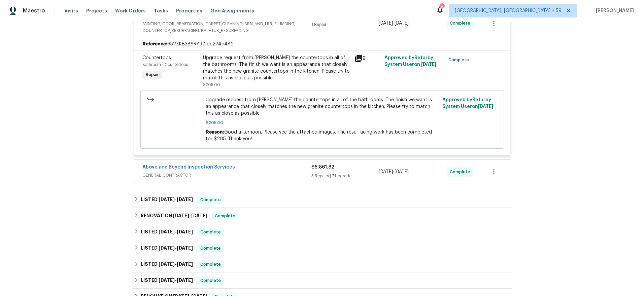  Describe the element at coordinates (345, 176) in the screenshot. I see `div: 5 Repairs | 7 Upgrade` at that location.